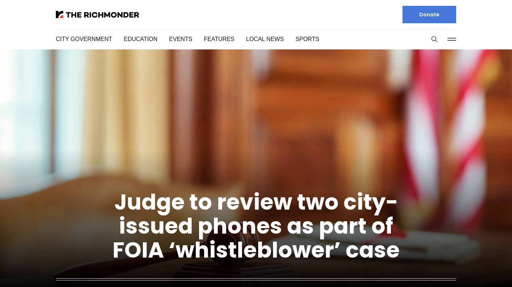 The image size is (512, 287). I want to click on button: Search this site, so click(435, 39).